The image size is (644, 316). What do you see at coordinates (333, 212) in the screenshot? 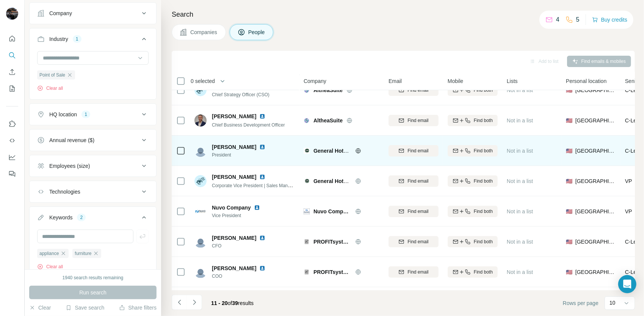
I see `span: Nuvo Company` at bounding box center [333, 212].